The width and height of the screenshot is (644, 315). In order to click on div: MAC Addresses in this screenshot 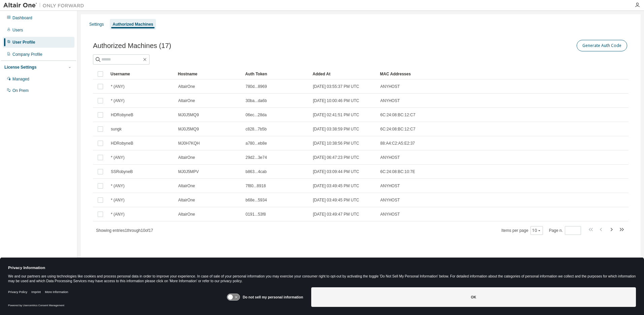, I will do `click(469, 74)`.